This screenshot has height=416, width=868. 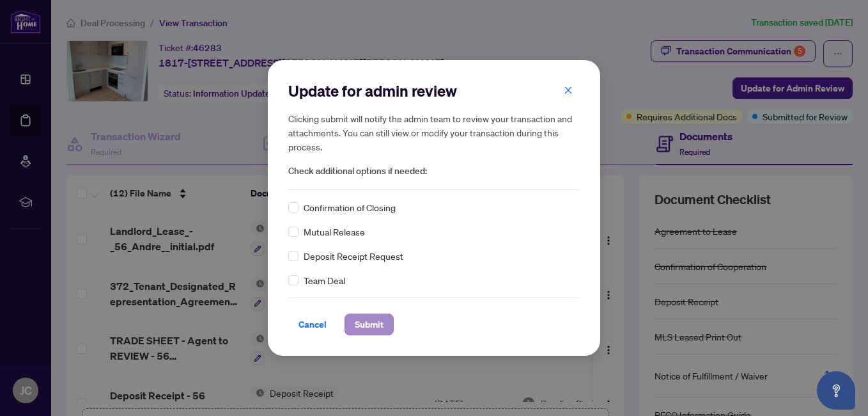 I want to click on span: Submit, so click(x=369, y=324).